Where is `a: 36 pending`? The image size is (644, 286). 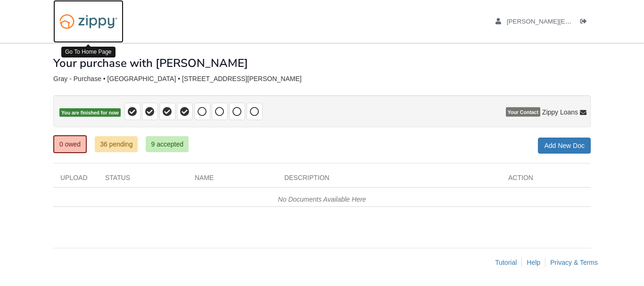
a: 36 pending is located at coordinates (116, 145).